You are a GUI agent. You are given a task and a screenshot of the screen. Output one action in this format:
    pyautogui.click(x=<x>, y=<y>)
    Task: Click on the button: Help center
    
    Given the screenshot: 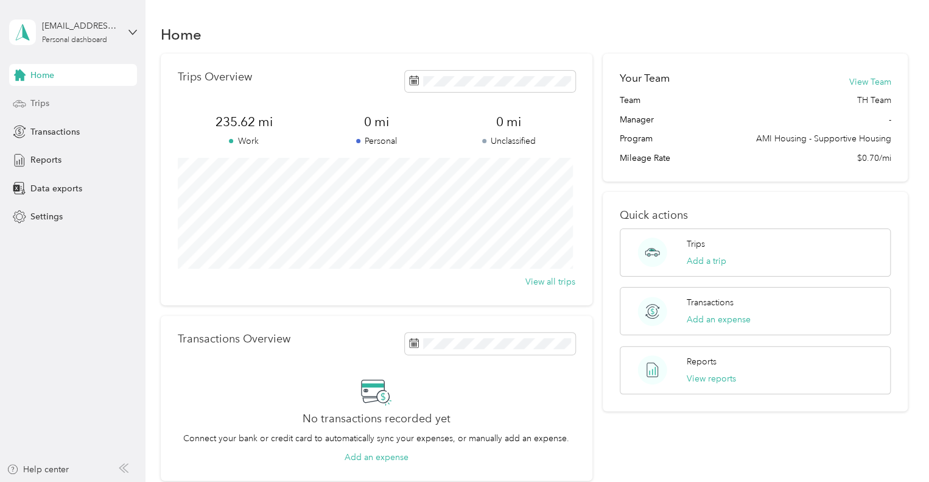 What is the action you would take?
    pyautogui.click(x=38, y=469)
    